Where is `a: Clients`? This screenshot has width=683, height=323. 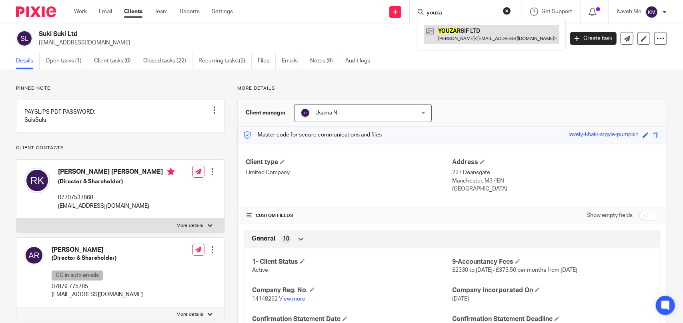 a: Clients is located at coordinates (133, 12).